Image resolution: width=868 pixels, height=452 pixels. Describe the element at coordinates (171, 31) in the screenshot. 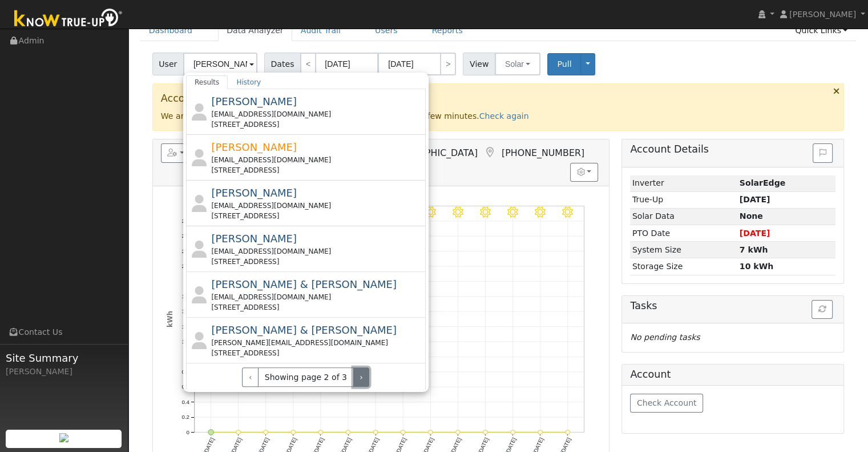

I see `a: Dashboard` at that location.